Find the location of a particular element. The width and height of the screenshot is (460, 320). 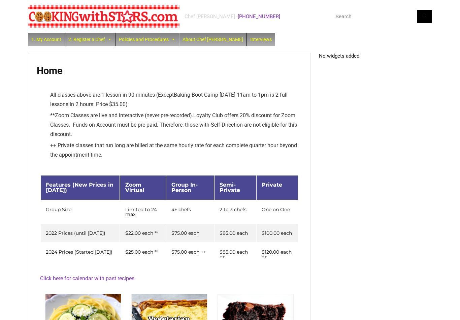

li: ** Loyalty Club offers 20% discount for Zoom Classes. Funds on Account must be pre-paid. Therefor... is located at coordinates (174, 125).